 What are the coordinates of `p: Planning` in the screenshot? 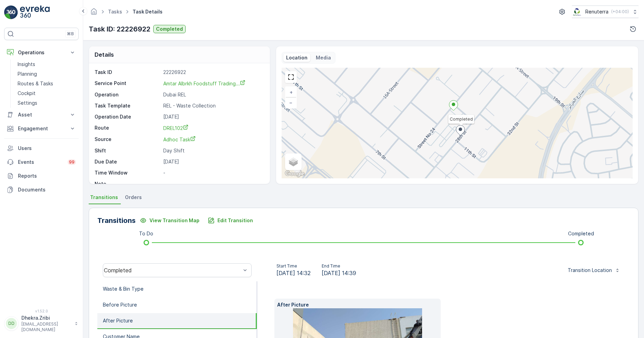 It's located at (27, 74).